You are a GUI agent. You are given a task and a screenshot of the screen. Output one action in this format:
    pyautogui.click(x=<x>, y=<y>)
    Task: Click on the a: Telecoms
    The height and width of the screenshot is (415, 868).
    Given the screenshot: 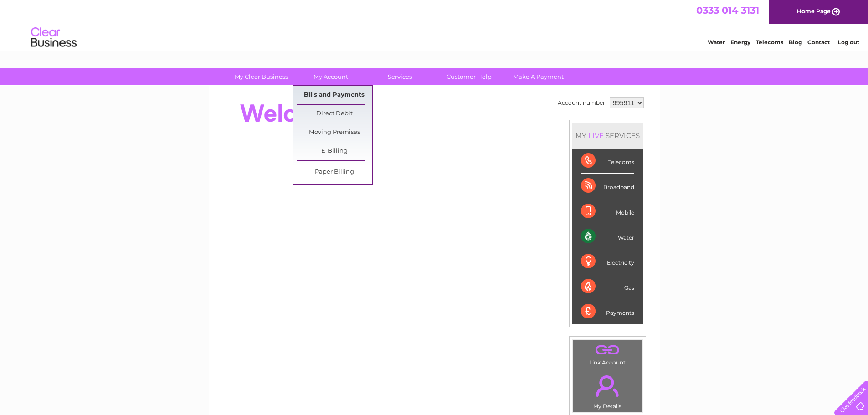 What is the action you would take?
    pyautogui.click(x=769, y=42)
    